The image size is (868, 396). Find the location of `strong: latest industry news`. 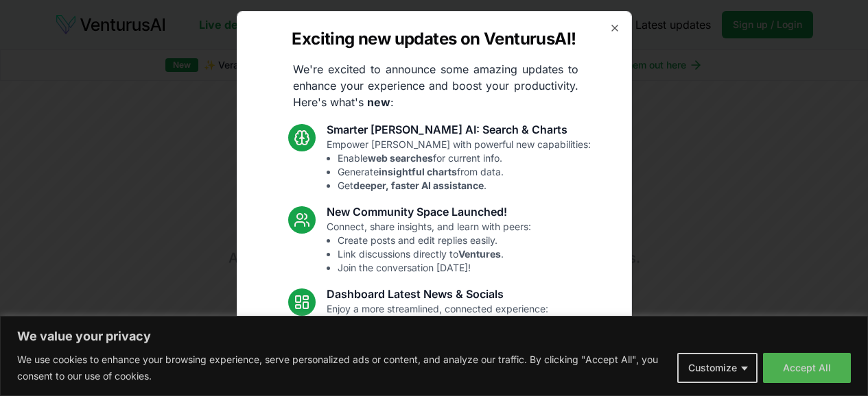

strong: latest industry news is located at coordinates (418, 336).